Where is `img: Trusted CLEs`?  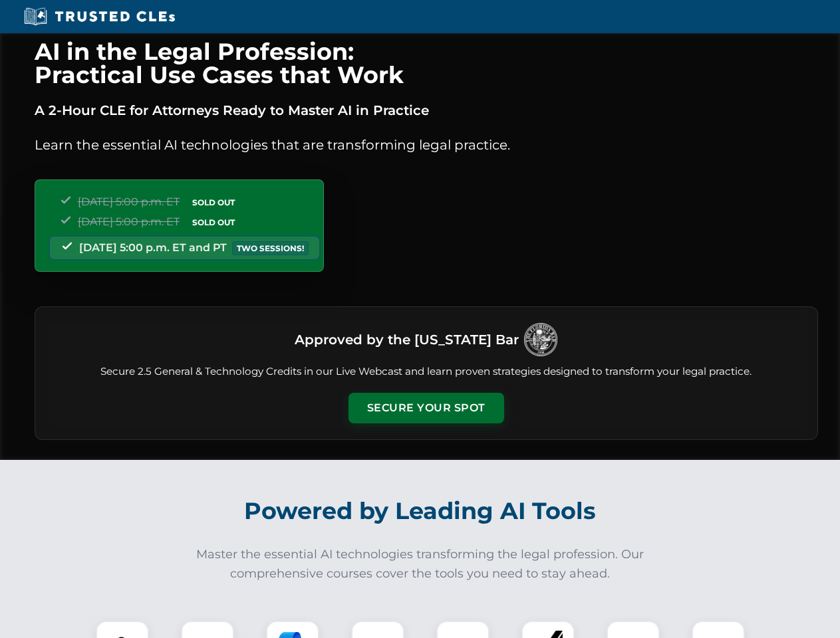
img: Trusted CLEs is located at coordinates (99, 17).